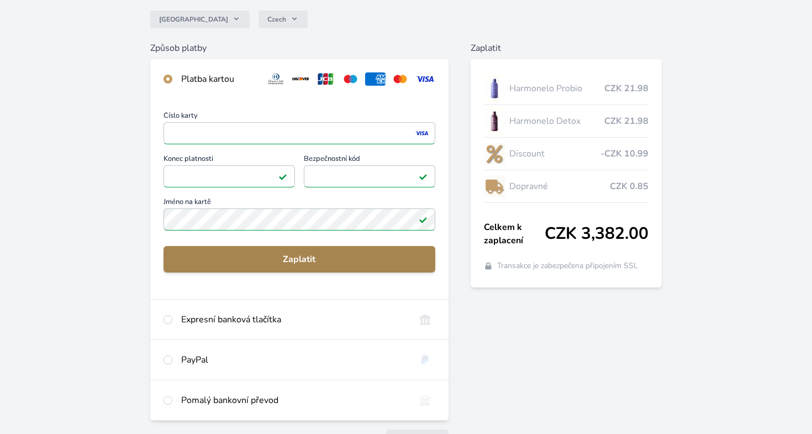 Image resolution: width=812 pixels, height=434 pixels. I want to click on span: Czech, so click(277, 19).